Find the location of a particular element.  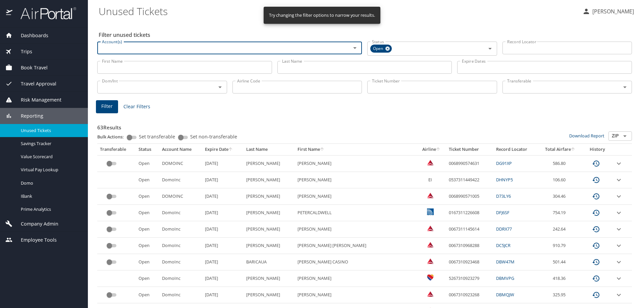

a: DBW47M is located at coordinates (505, 262).